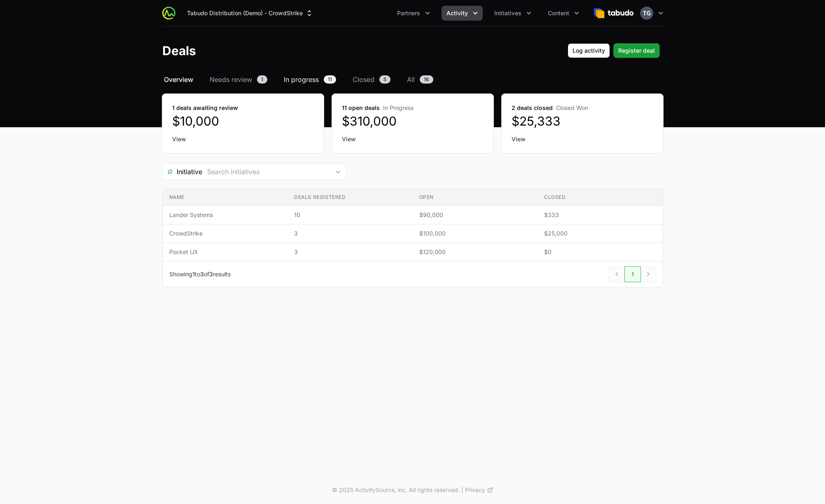 The width and height of the screenshot is (825, 504). I want to click on dt: 1 deals awaiting review, so click(243, 108).